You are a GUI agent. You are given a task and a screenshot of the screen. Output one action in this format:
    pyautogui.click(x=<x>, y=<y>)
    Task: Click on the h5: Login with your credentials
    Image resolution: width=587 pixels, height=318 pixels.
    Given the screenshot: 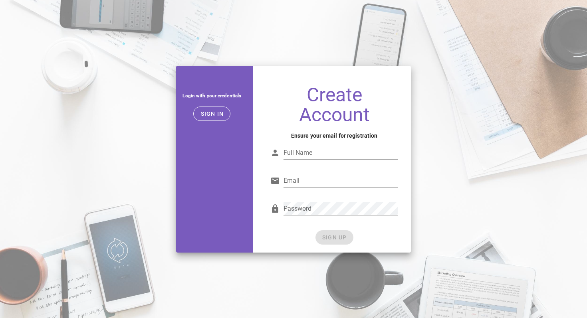 What is the action you would take?
    pyautogui.click(x=212, y=96)
    